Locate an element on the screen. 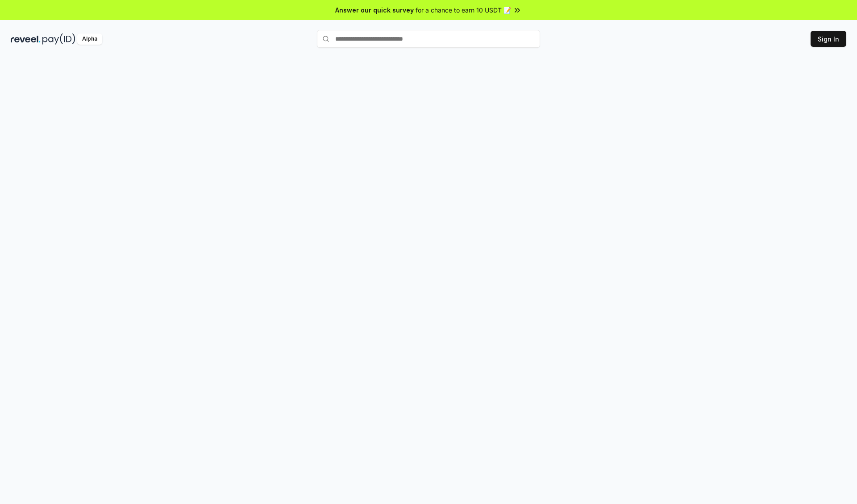 This screenshot has height=504, width=857. img: pay_id is located at coordinates (59, 39).